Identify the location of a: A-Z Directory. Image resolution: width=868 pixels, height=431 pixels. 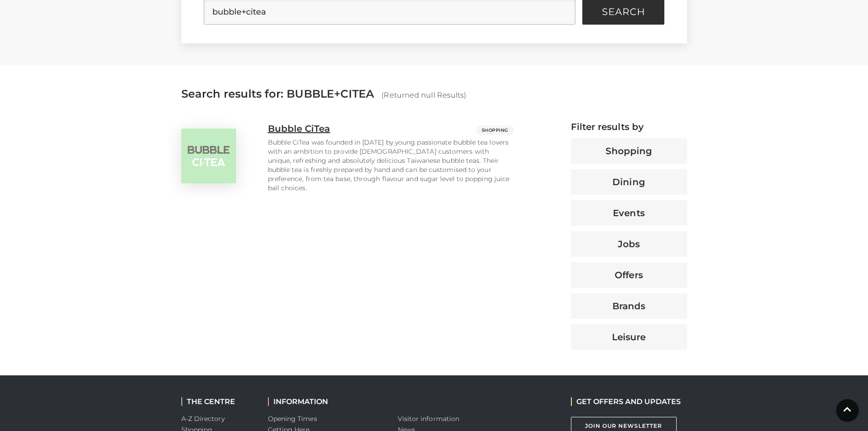
(203, 419).